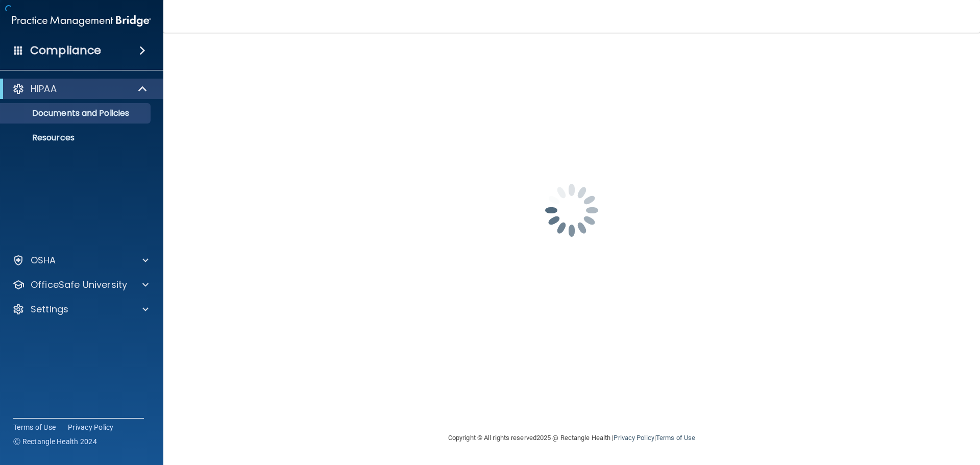 The height and width of the screenshot is (465, 980). I want to click on span: Ⓒ Rectangle Health 2024, so click(55, 442).